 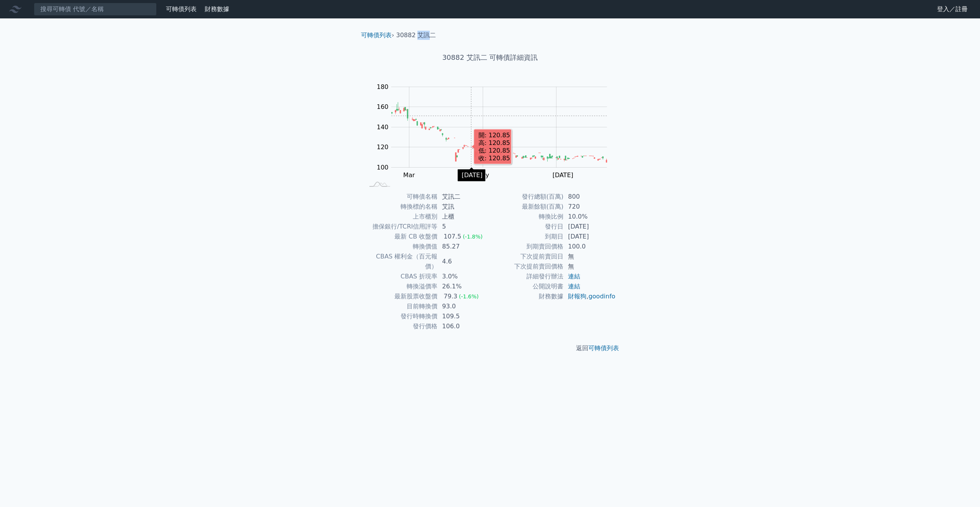 What do you see at coordinates (473, 237) in the screenshot?
I see `span: (-1.8%)` at bounding box center [473, 237].